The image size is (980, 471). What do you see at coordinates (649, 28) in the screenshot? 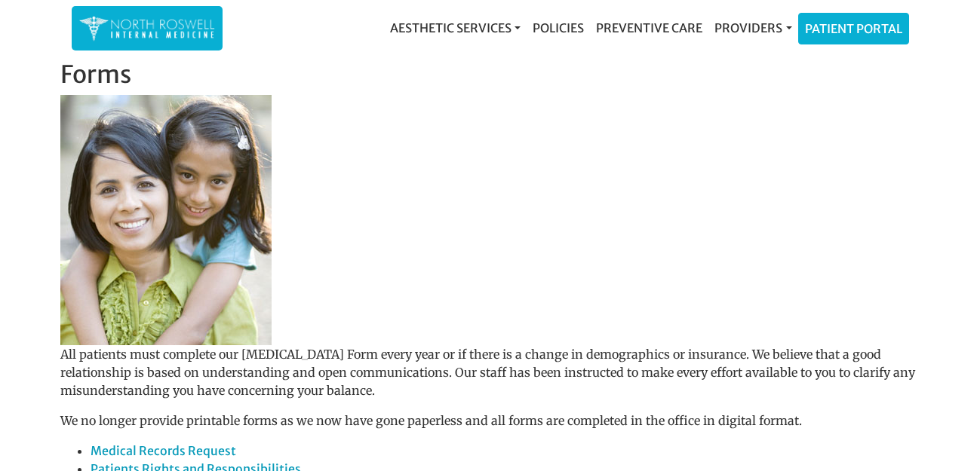
I see `a: Preventive Care` at bounding box center [649, 28].